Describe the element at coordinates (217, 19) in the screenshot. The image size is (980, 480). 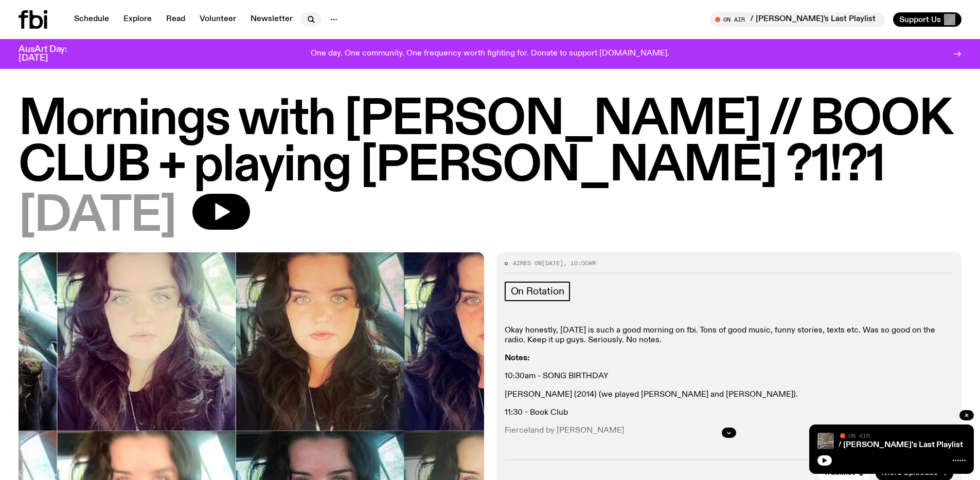
I see `a: Volunteer` at that location.